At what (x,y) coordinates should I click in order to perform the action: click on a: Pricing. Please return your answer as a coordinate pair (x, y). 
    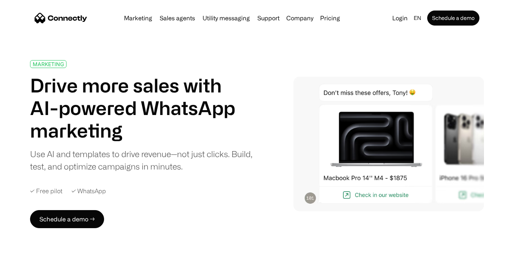
    Looking at the image, I should click on (330, 18).